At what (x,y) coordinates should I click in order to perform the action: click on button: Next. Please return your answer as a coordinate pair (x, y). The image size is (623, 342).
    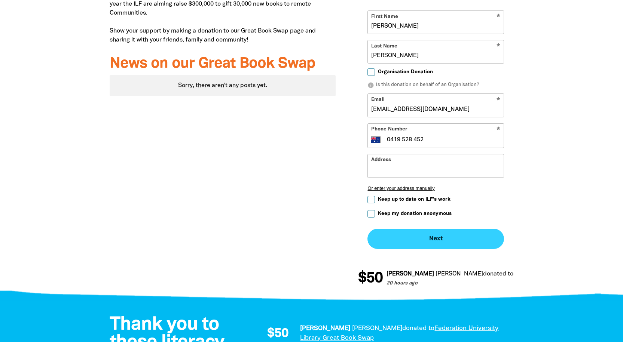
    Looking at the image, I should click on (435, 239).